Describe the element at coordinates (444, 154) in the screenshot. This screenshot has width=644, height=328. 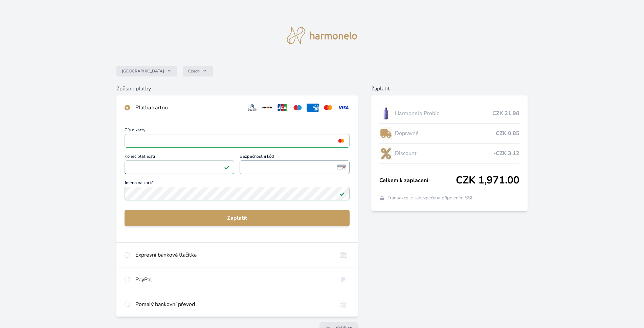
I see `span: Discount` at that location.